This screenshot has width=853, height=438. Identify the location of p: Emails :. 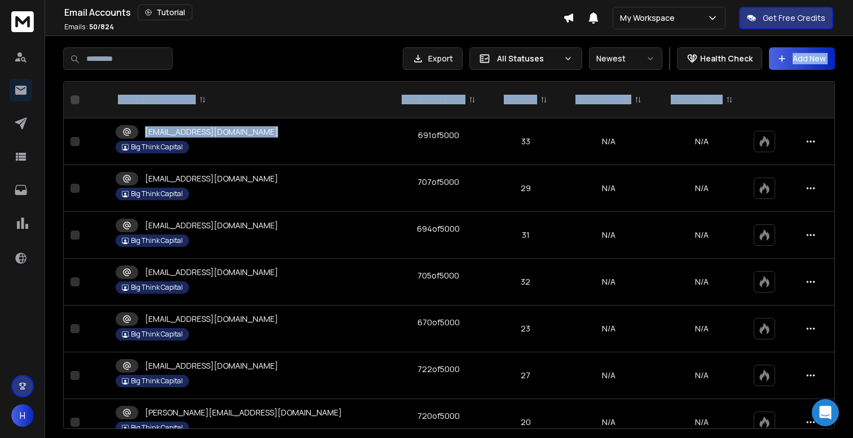
(89, 27).